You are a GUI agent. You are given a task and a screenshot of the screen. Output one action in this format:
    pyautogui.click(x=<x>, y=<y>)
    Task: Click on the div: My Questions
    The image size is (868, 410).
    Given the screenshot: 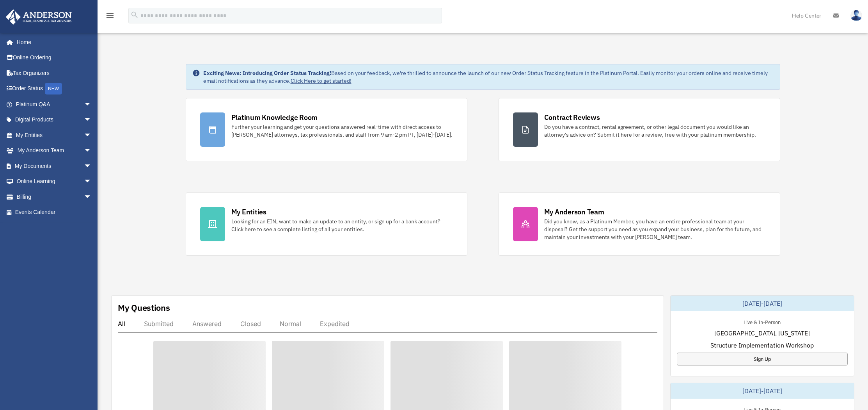 What is the action you would take?
    pyautogui.click(x=144, y=308)
    